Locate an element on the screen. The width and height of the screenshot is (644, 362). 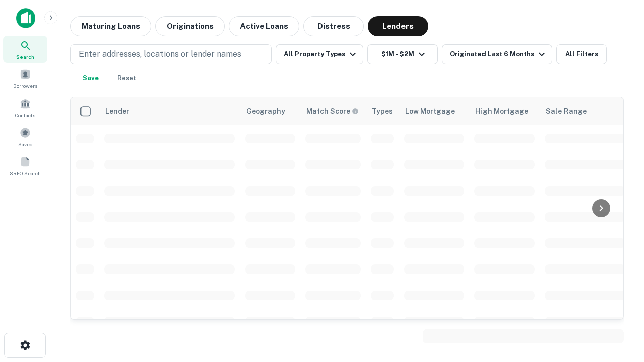
a: SREO Search is located at coordinates (25, 166).